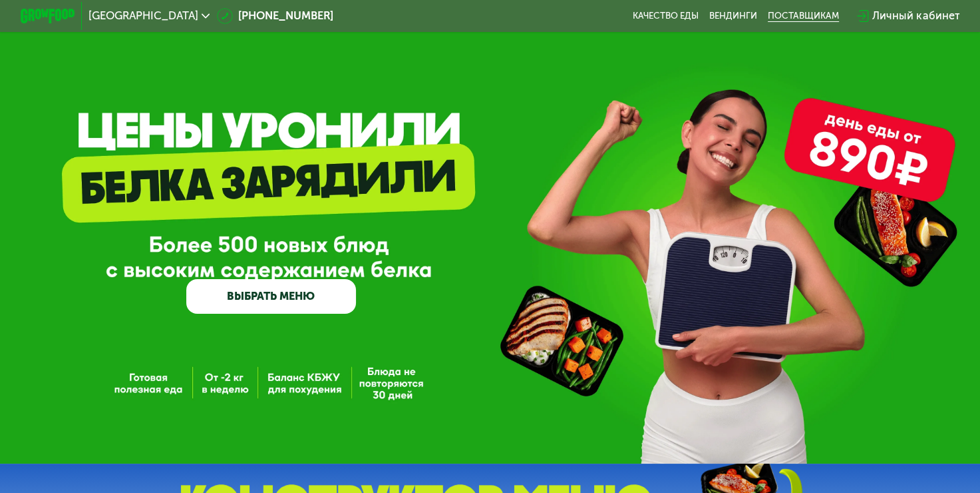 This screenshot has height=493, width=980. I want to click on a: Качество еды, so click(666, 16).